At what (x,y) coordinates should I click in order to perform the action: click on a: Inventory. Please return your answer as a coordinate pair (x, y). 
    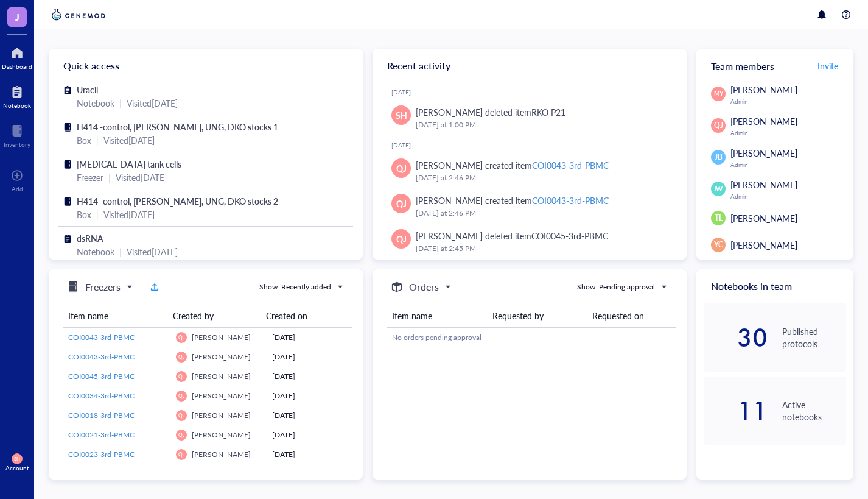
    Looking at the image, I should click on (17, 135).